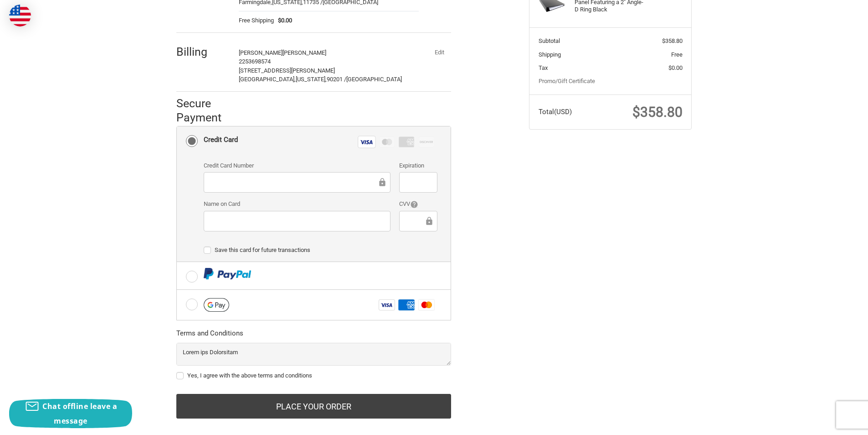 This screenshot has height=435, width=868. Describe the element at coordinates (313, 406) in the screenshot. I see `button: Place Your Order` at that location.